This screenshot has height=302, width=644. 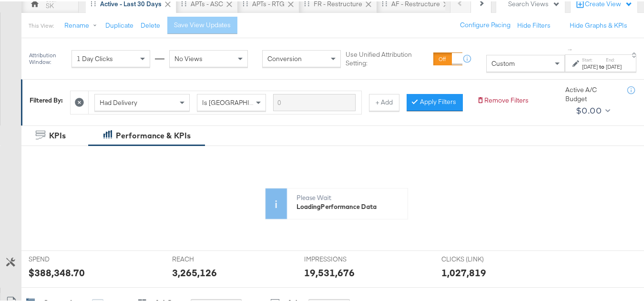 I want to click on span: No Views, so click(x=188, y=57).